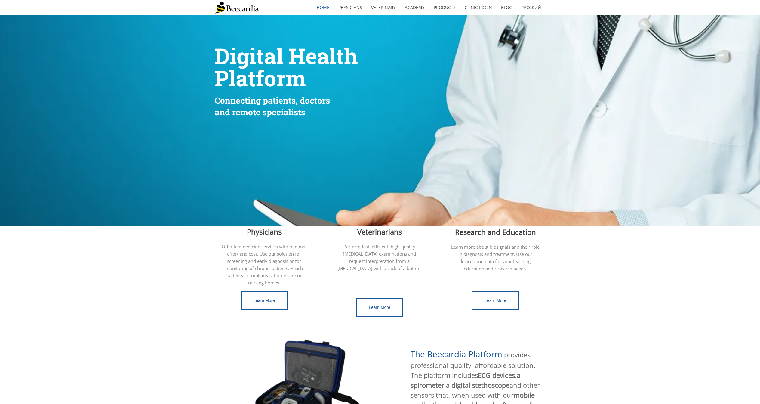 Image resolution: width=760 pixels, height=404 pixels. Describe the element at coordinates (415, 8) in the screenshot. I see `a: Academy` at that location.